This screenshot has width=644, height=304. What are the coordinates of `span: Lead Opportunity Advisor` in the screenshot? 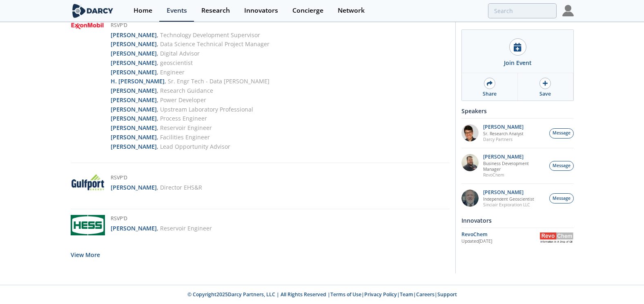 It's located at (195, 146).